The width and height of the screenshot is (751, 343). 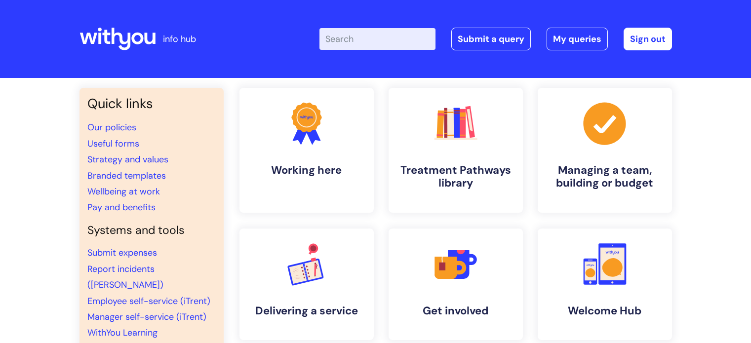 I want to click on p: info hub, so click(x=179, y=39).